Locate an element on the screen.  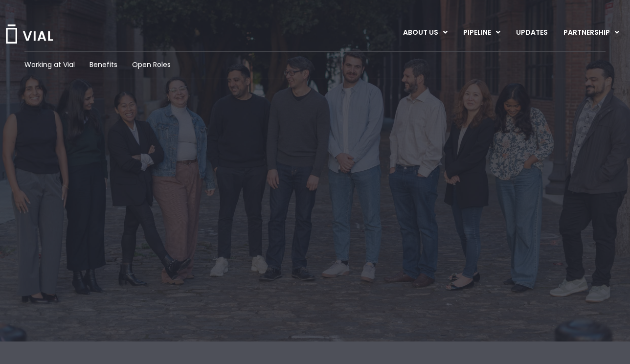
img: Vial Logo is located at coordinates (29, 33).